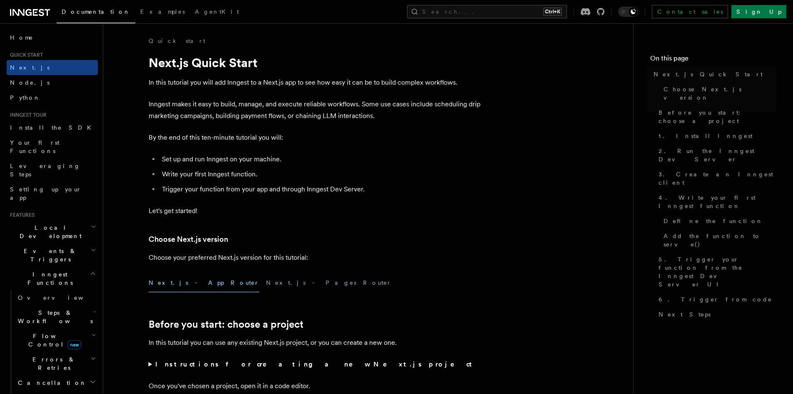 This screenshot has height=394, width=793. Describe the element at coordinates (716, 272) in the screenshot. I see `a: 5. Trigger your function from the Inngest Dev Server UI` at that location.